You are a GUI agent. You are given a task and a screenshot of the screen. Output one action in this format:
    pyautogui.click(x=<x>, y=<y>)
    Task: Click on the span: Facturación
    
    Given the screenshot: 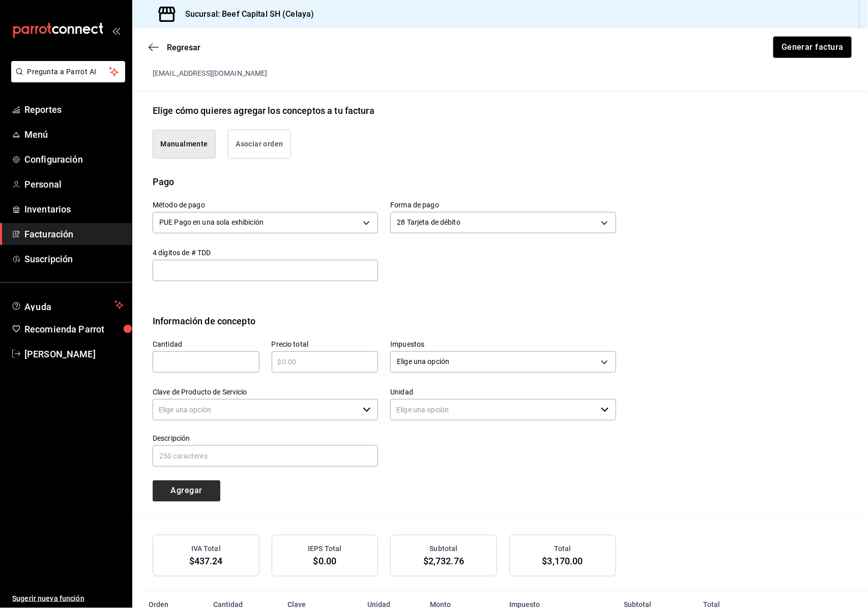 What is the action you would take?
    pyautogui.click(x=74, y=234)
    